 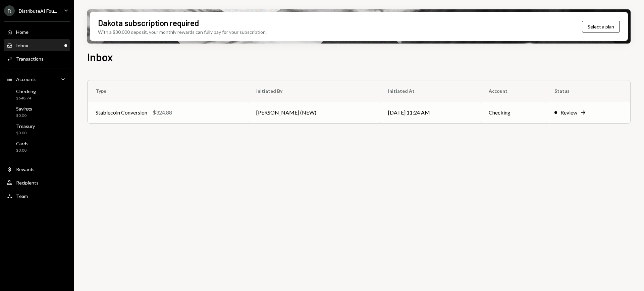 What do you see at coordinates (121, 113) in the screenshot?
I see `div: Stablecoin Conversion` at bounding box center [121, 113].